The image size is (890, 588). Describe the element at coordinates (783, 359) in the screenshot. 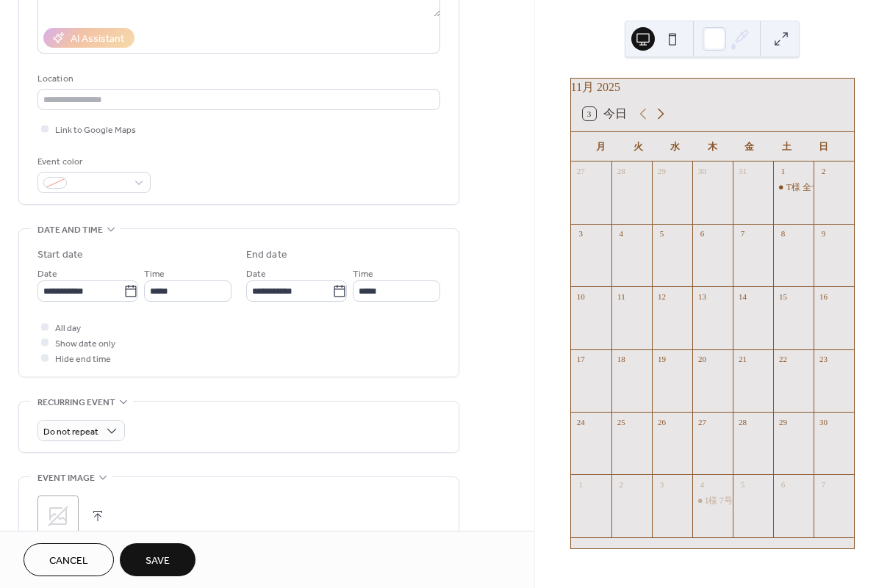

I see `div: 22` at that location.